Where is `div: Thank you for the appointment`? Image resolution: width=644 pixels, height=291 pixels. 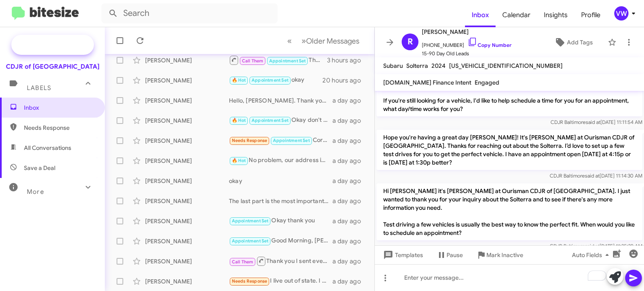 div: Thank you for the appointment is located at coordinates (278, 60).